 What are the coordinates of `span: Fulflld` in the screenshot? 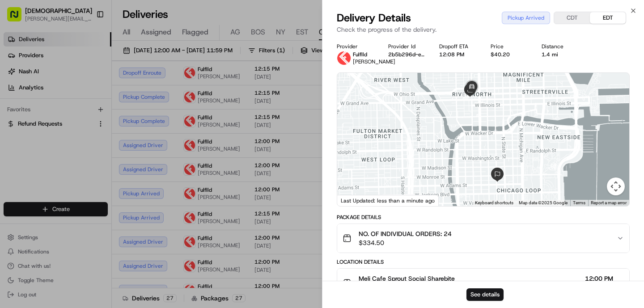 It's located at (360, 55).